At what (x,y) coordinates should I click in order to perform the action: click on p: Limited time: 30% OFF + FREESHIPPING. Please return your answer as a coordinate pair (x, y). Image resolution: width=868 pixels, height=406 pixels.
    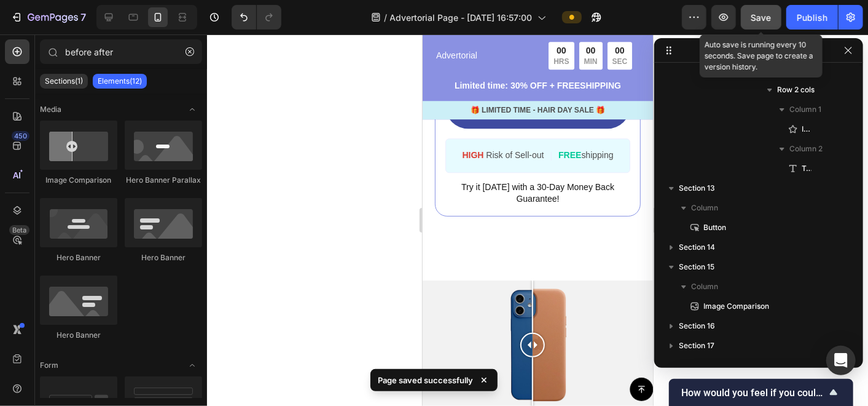
    Looking at the image, I should click on (115, 51).